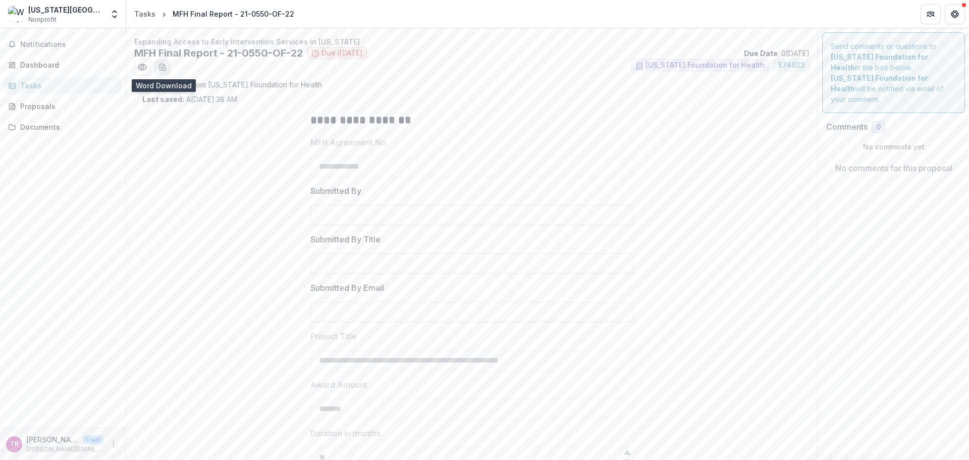 The height and width of the screenshot is (460, 969). What do you see at coordinates (67, 65) in the screenshot?
I see `div: Dashboard` at bounding box center [67, 65].